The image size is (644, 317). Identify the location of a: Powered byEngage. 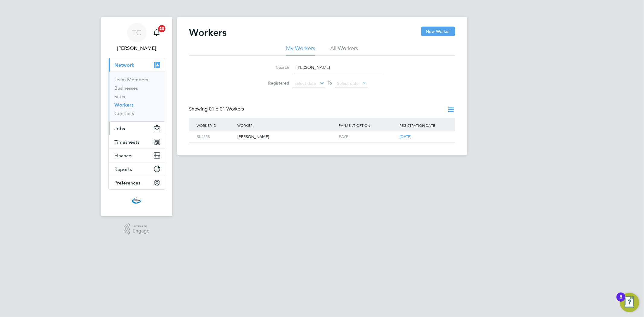
(136, 229).